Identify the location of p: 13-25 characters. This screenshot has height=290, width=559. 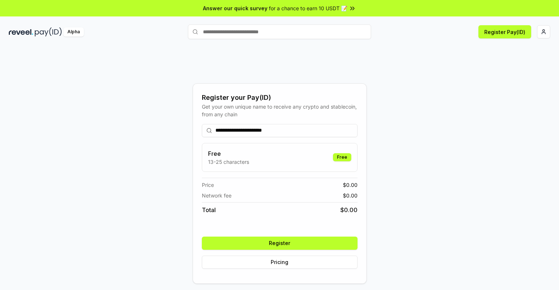
(229, 162).